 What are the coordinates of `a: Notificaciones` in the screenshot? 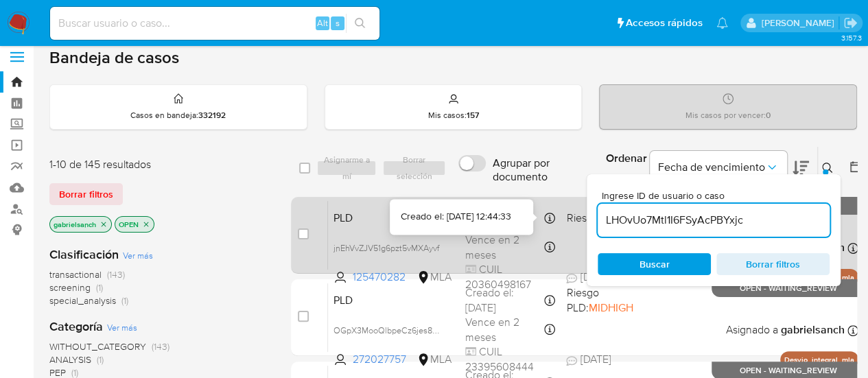 It's located at (721, 22).